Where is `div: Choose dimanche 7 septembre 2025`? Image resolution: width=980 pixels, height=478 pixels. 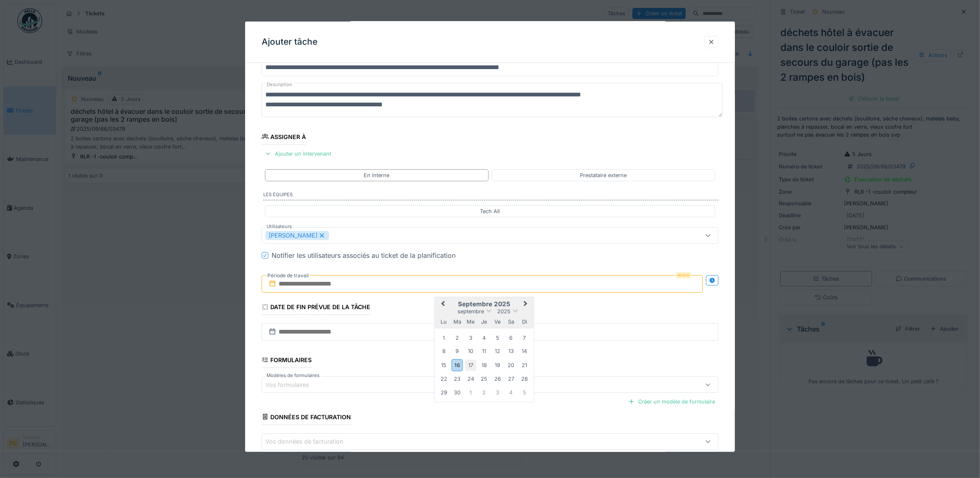 div: Choose dimanche 7 septembre 2025 is located at coordinates (524, 337).